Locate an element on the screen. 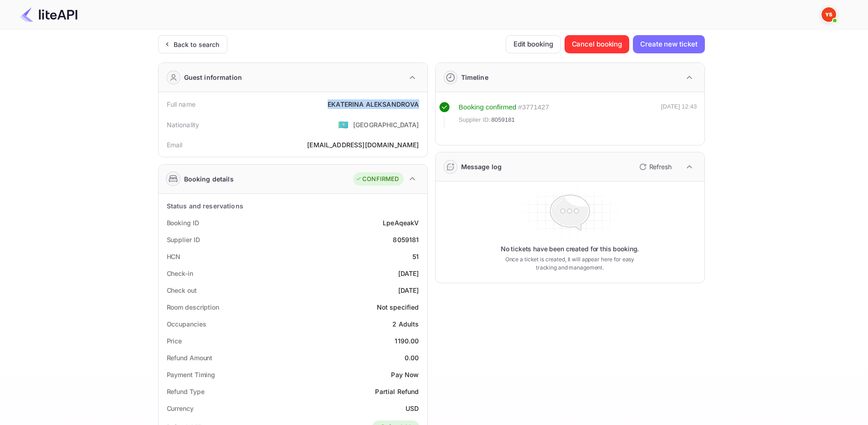 Image resolution: width=868 pixels, height=425 pixels. div: Booking details is located at coordinates (209, 179).